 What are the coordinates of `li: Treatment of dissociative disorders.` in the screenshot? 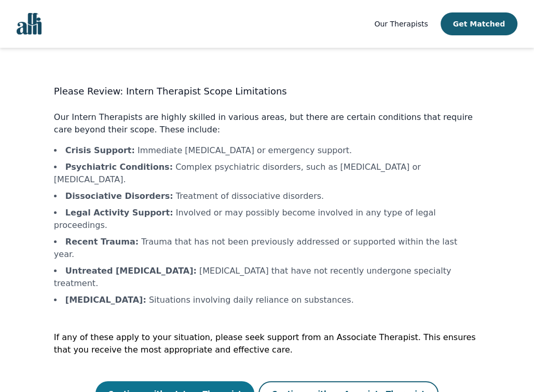 It's located at (267, 196).